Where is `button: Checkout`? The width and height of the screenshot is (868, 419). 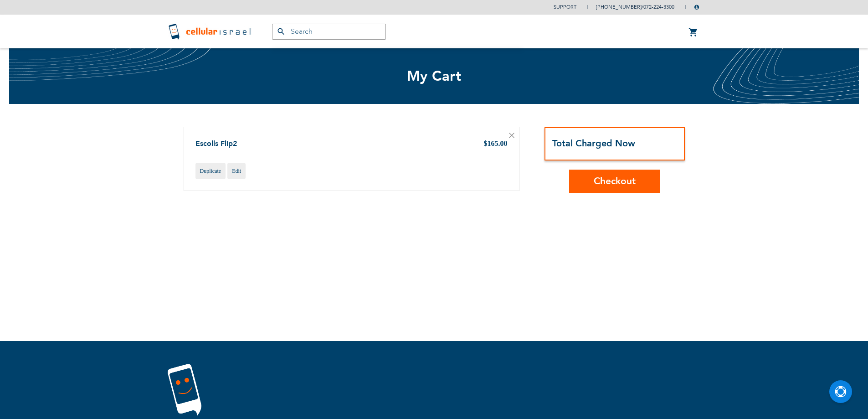
button: Checkout is located at coordinates (615, 181).